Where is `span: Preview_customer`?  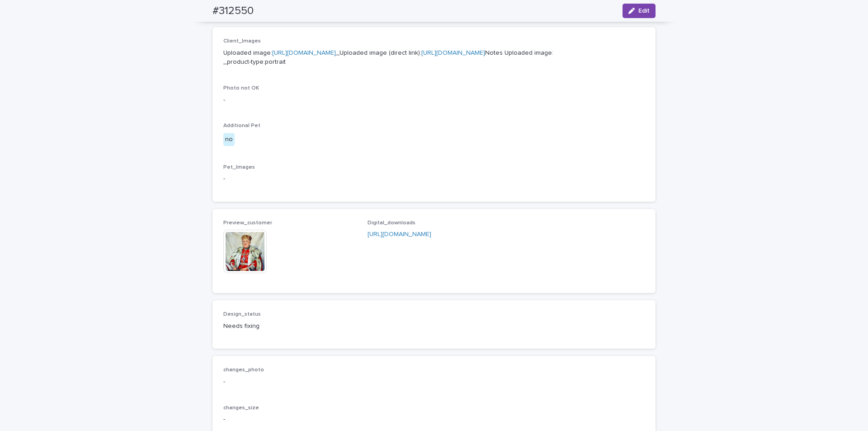 span: Preview_customer is located at coordinates (248, 223).